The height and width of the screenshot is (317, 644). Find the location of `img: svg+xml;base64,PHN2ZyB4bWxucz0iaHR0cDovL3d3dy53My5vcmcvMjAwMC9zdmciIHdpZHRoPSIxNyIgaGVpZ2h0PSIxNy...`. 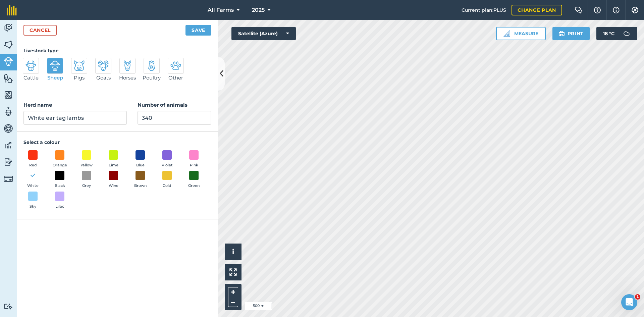

img: svg+xml;base64,PHN2ZyB4bWxucz0iaHR0cDovL3d3dy53My5vcmcvMjAwMC9zdmciIHdpZHRoPSIxNyIgaGVpZ2h0PSIxNy... is located at coordinates (616, 10).